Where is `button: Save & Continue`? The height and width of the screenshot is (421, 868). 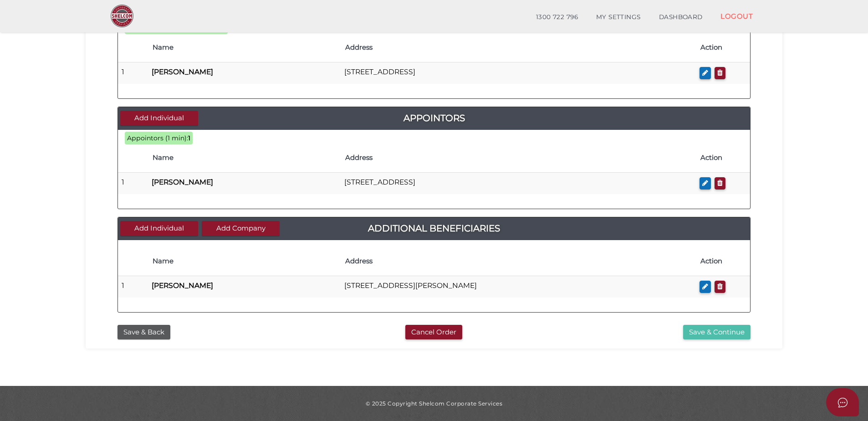 button: Save & Continue is located at coordinates (717, 332).